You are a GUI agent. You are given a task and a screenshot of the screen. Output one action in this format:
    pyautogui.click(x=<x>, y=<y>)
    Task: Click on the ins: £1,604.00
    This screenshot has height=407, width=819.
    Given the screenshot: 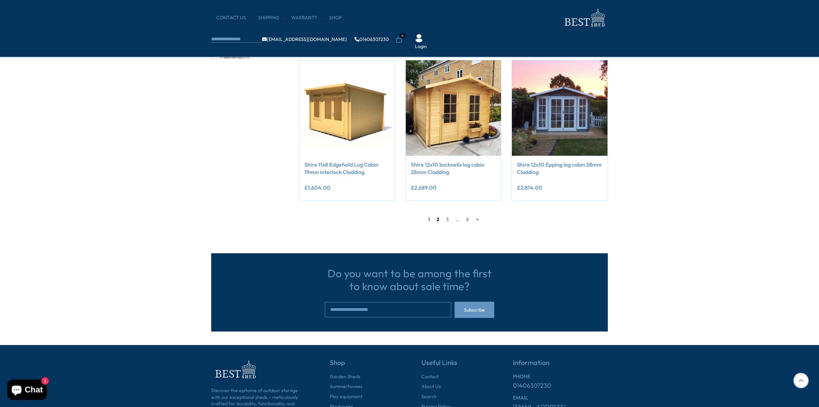 What is the action you would take?
    pyautogui.click(x=317, y=188)
    